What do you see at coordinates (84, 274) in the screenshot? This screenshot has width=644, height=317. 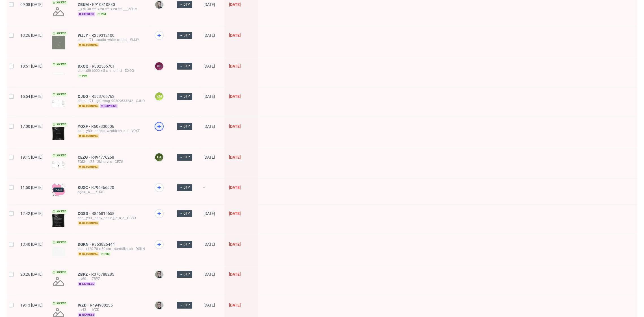 I see `a: ZBPZ` at bounding box center [84, 274].